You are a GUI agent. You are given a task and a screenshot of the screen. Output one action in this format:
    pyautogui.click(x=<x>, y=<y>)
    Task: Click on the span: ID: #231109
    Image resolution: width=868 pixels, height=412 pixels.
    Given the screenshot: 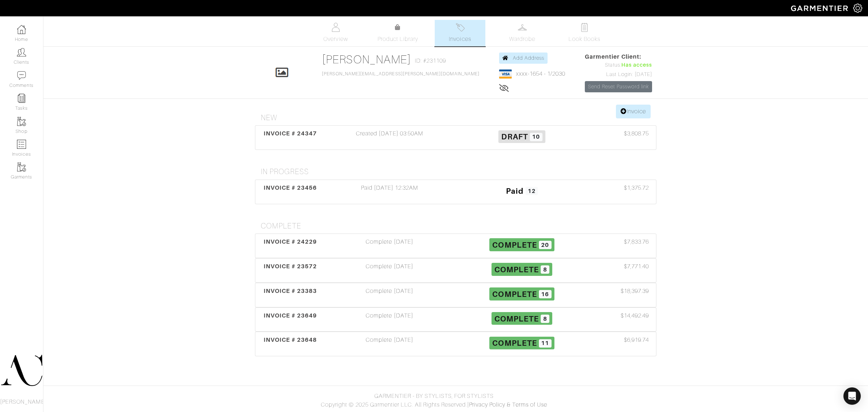 What is the action you would take?
    pyautogui.click(x=431, y=61)
    